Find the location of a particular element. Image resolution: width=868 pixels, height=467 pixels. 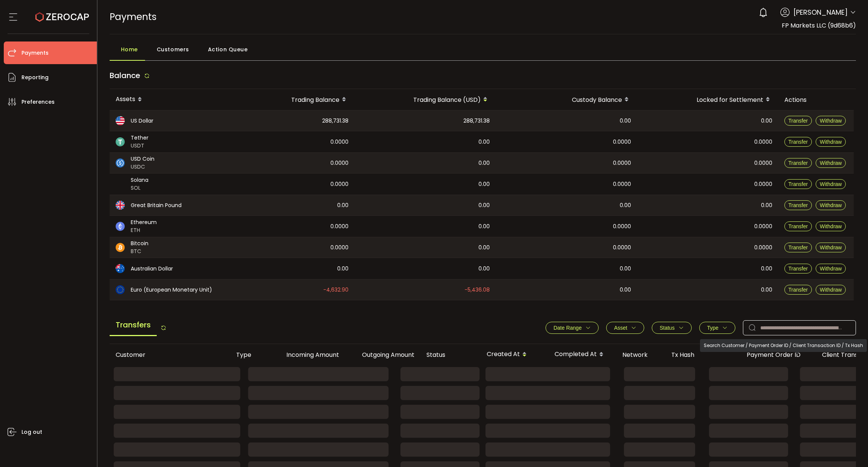

span: Great Britain Pound is located at coordinates (156, 205).